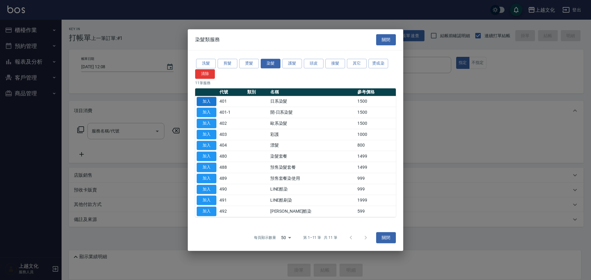  I want to click on td: 預售染髮套餐, so click(312, 168).